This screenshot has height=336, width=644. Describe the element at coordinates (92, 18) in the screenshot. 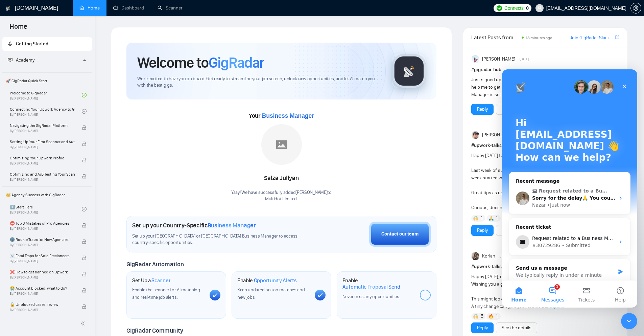

I see `img: Profile image for Mariia` at that location.